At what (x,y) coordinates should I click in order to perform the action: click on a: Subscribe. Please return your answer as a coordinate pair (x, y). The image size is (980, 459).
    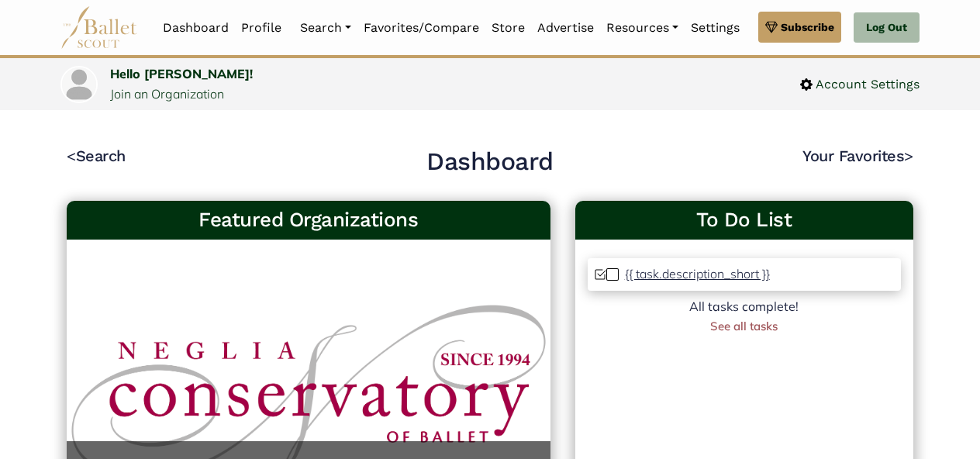
    Looking at the image, I should click on (799, 27).